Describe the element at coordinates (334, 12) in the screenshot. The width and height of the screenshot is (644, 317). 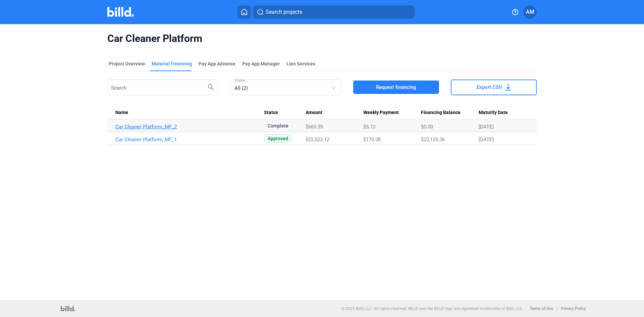
I see `button: Search projects` at that location.